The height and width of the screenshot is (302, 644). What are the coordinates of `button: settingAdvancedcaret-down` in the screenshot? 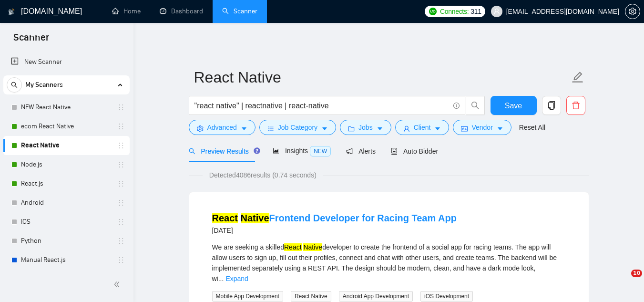 It's located at (222, 127).